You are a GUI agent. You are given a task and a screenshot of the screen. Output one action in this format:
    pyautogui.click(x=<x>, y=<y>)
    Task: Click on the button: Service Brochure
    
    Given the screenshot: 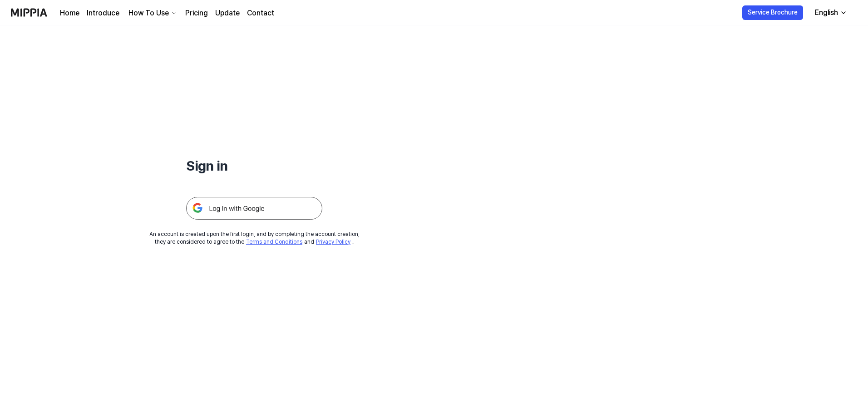 What is the action you would take?
    pyautogui.click(x=772, y=13)
    